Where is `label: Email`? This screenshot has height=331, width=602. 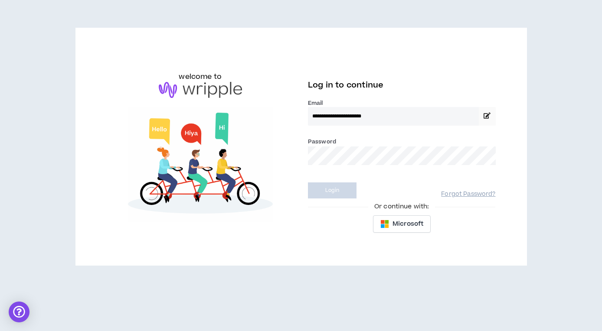
label: Email is located at coordinates (401, 103).